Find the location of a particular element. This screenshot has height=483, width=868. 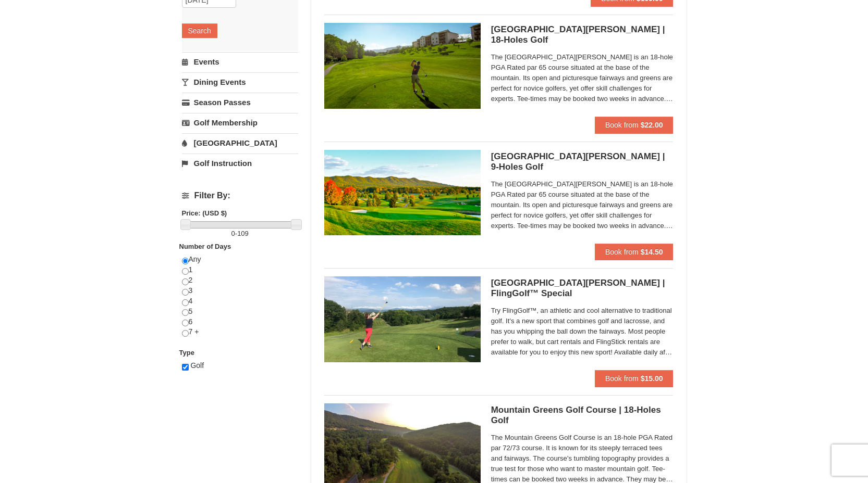

a: Golf Instruction is located at coordinates (240, 163).